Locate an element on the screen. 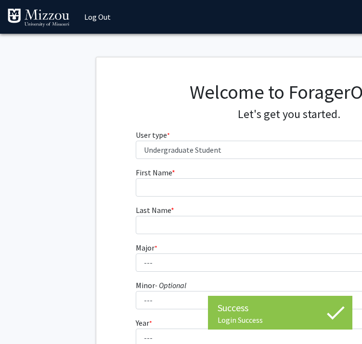 Image resolution: width=362 pixels, height=344 pixels. img: University of Missouri Logo is located at coordinates (39, 18).